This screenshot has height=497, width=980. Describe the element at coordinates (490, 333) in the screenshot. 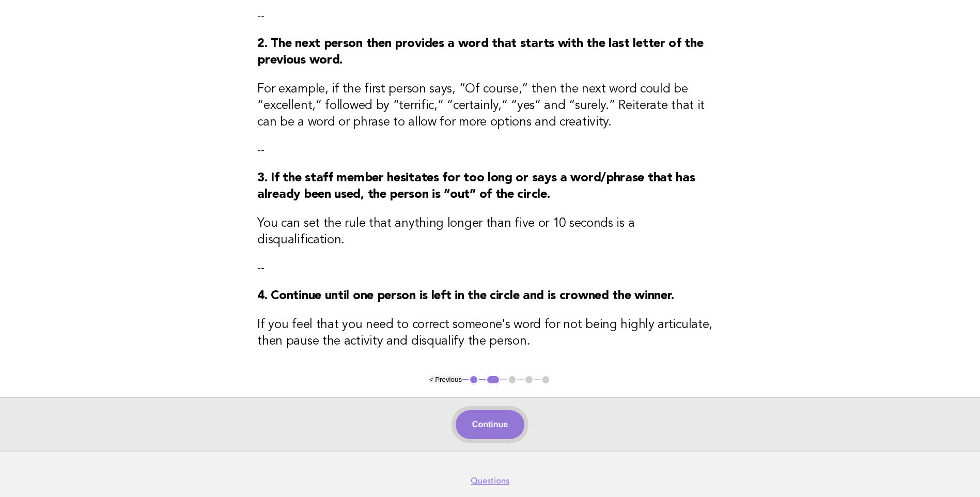

I see `h3: If you feel that you need to correct someone's word for not being highly articulate, then pause t...` at that location.